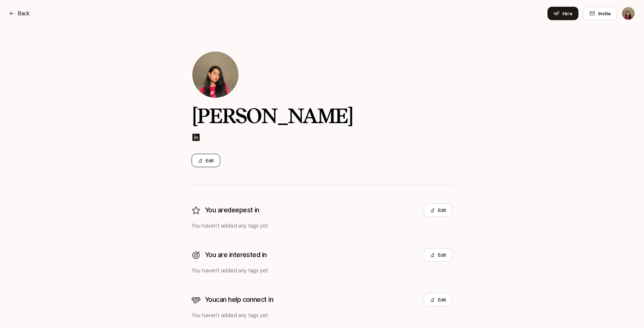 This screenshot has width=644, height=328. Describe the element at coordinates (236, 255) in the screenshot. I see `p: You are interested in` at that location.